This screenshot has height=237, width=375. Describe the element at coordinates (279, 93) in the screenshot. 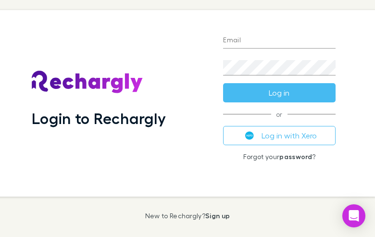

I see `button: Log in` at that location.